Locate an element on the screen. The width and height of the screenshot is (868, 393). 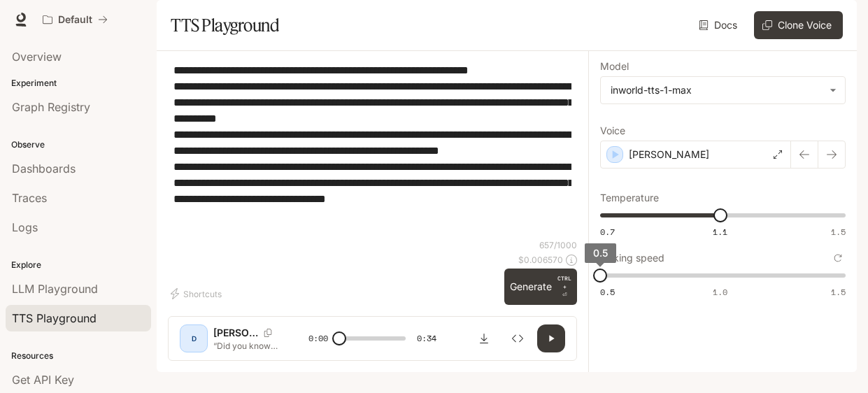
p: Model is located at coordinates (614, 67).